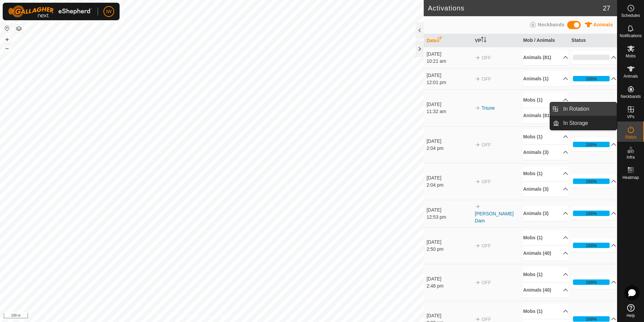 This screenshot has height=322, width=644. Describe the element at coordinates (449, 61) in the screenshot. I see `div: 10:21 am` at that location.